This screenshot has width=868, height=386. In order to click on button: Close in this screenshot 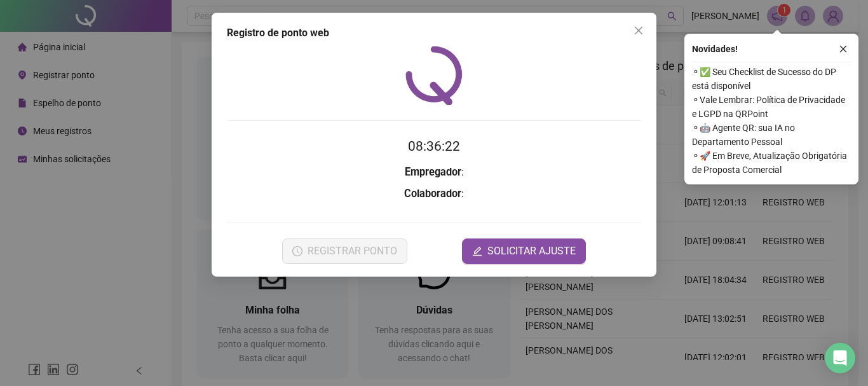, I will do `click(639, 30)`.